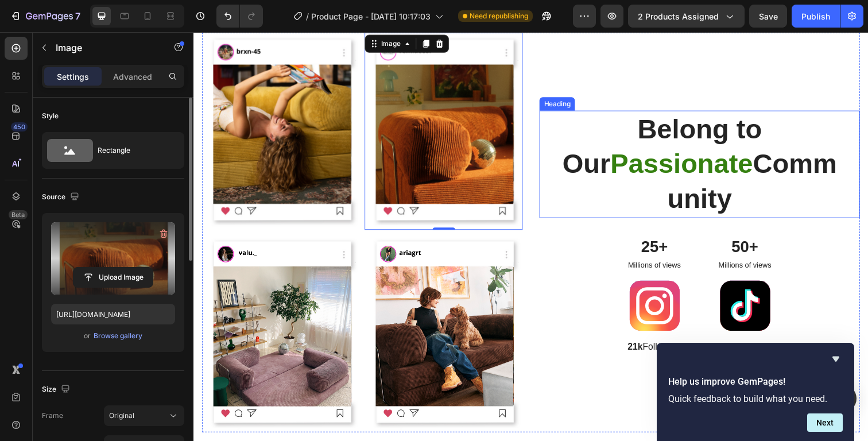 The height and width of the screenshot is (441, 868). I want to click on label: Frame, so click(52, 416).